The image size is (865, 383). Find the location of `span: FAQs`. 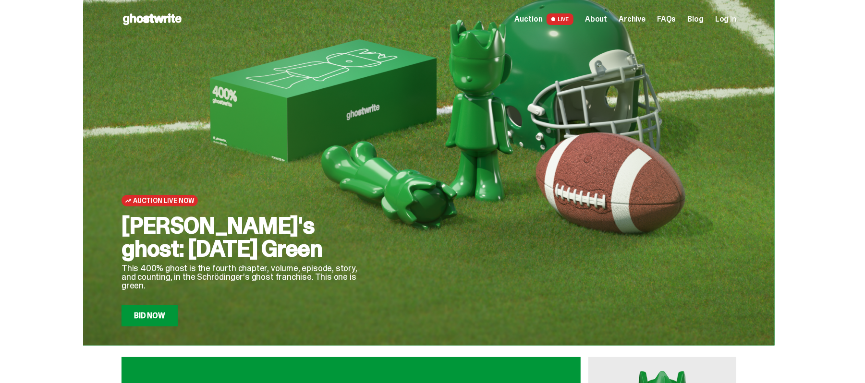

span: FAQs is located at coordinates (667, 19).